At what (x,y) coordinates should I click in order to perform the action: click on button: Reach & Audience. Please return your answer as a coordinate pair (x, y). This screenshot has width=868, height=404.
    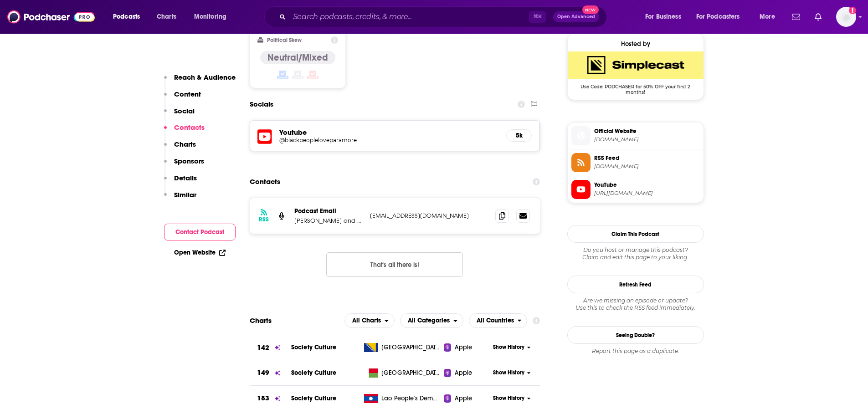
    Looking at the image, I should click on (200, 81).